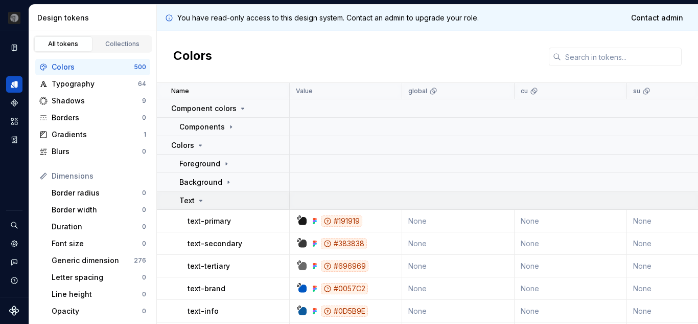  What do you see at coordinates (14, 243) in the screenshot?
I see `a: Settings` at bounding box center [14, 243].